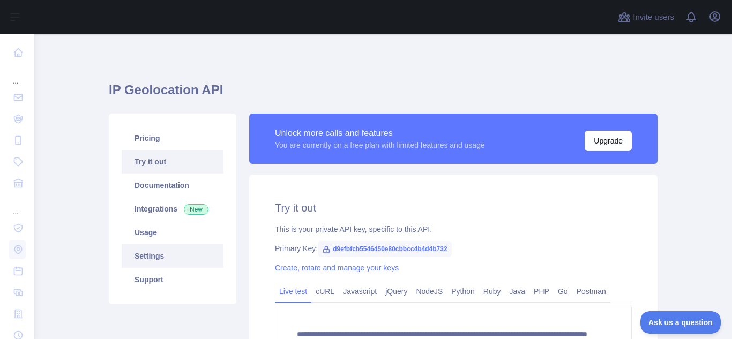  What do you see at coordinates (463, 291) in the screenshot?
I see `a: Python` at bounding box center [463, 291].